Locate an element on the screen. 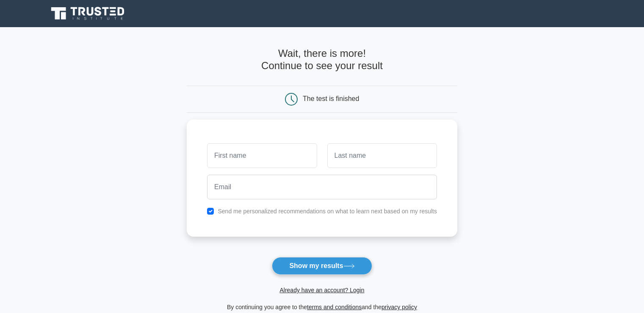 The width and height of the screenshot is (644, 313). label: Send me personalized recommendations on what to learn next based on my results is located at coordinates (327, 211).